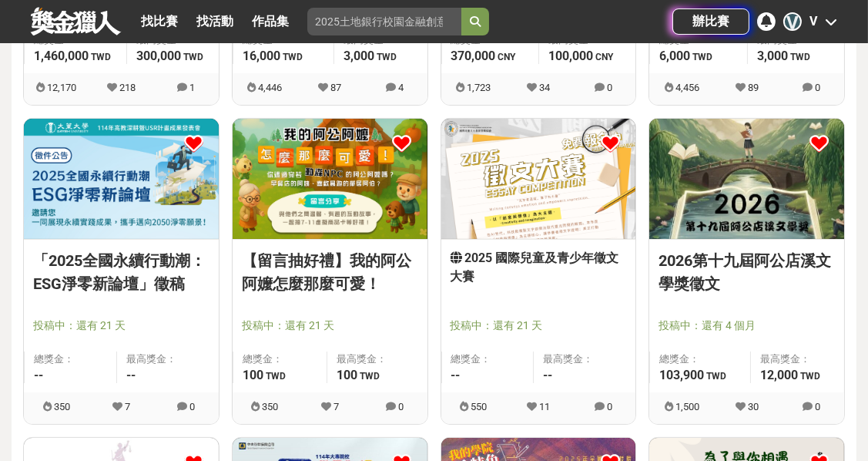 The width and height of the screenshot is (868, 461). I want to click on a: 2025 國際兒童及青少年徵文大賽, so click(539, 267).